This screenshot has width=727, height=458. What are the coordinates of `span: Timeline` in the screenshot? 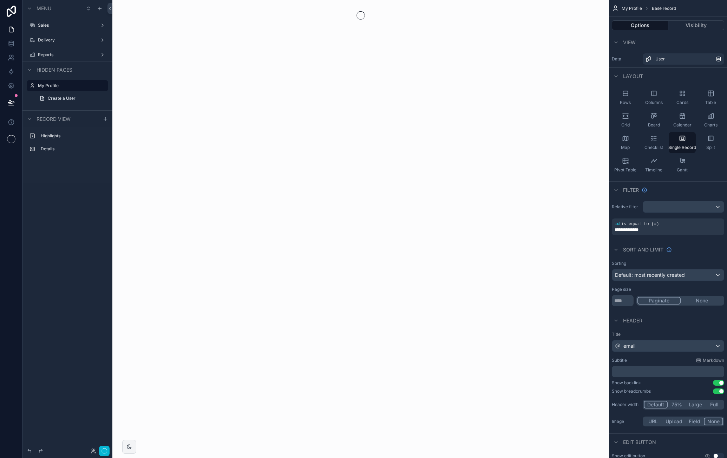 It's located at (653, 170).